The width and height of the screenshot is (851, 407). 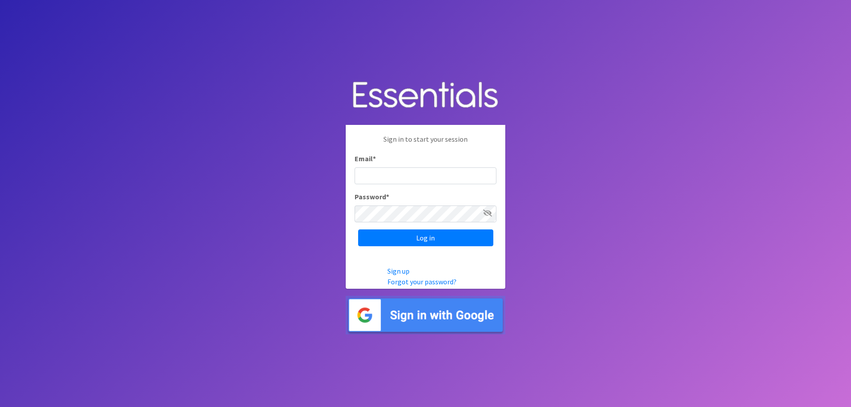 What do you see at coordinates (425, 95) in the screenshot?
I see `img: Human Essentials` at bounding box center [425, 95].